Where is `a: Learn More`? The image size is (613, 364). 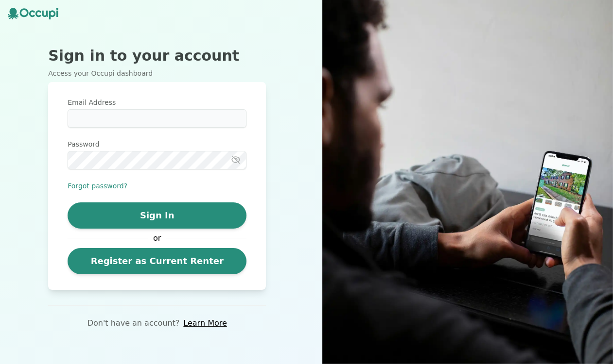 a: Learn More is located at coordinates (204, 323).